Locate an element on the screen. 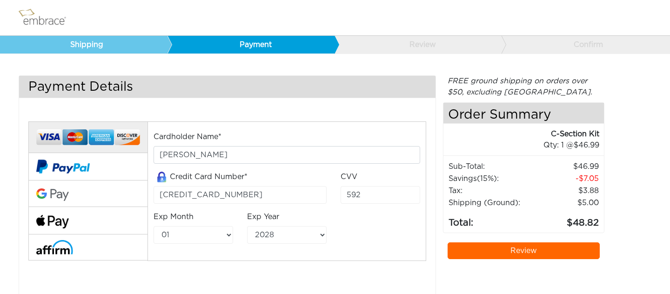 The height and width of the screenshot is (294, 670). img: credit-cards.png is located at coordinates (88, 137).